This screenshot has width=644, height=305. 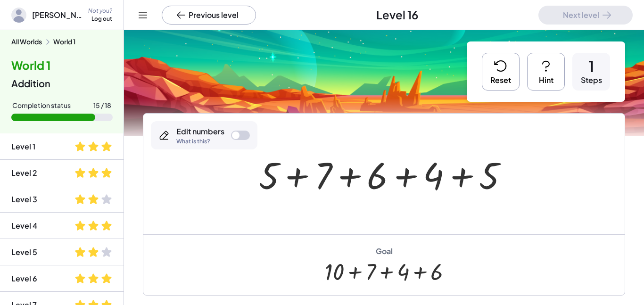 What do you see at coordinates (62, 66) in the screenshot?
I see `h4: World 1` at bounding box center [62, 66].